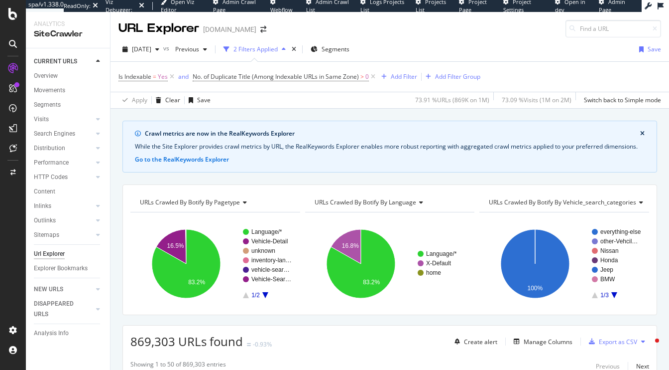  I want to click on span: Webflow, so click(281, 9).